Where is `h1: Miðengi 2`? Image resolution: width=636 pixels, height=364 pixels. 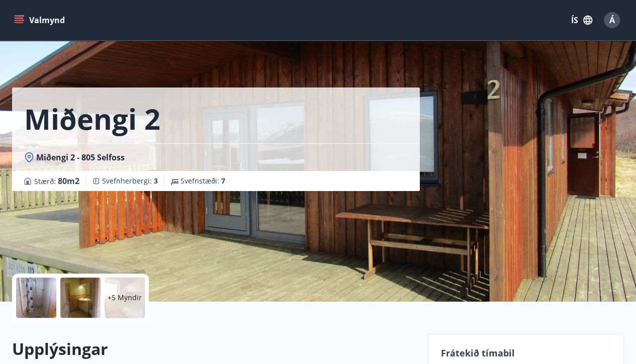
h1: Miðengi 2 is located at coordinates (92, 119).